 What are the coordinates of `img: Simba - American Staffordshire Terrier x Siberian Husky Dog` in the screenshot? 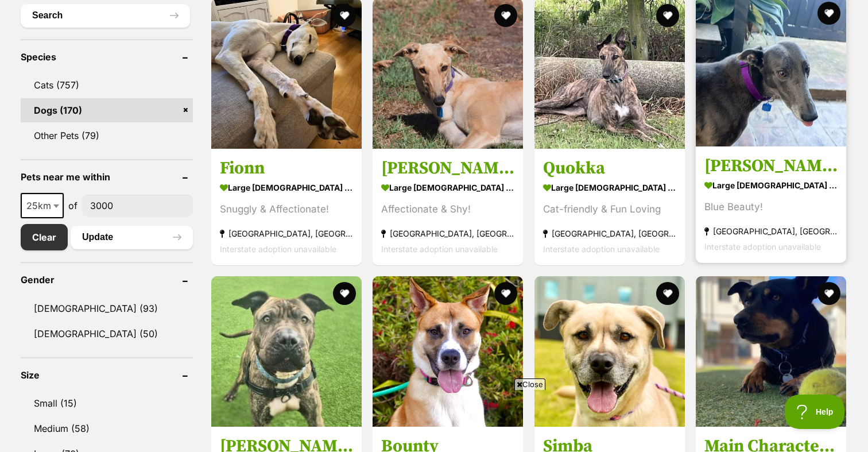 It's located at (610, 352).